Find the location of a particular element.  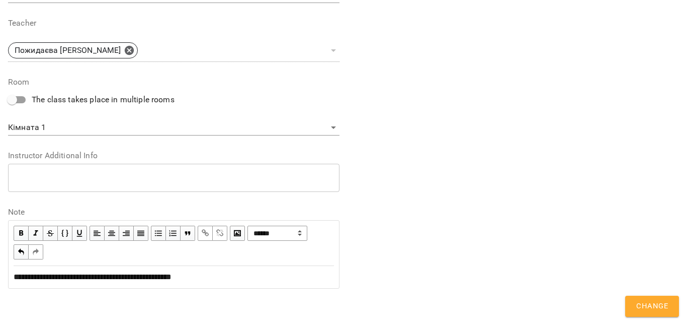

button: Blockquote is located at coordinates (188, 233).